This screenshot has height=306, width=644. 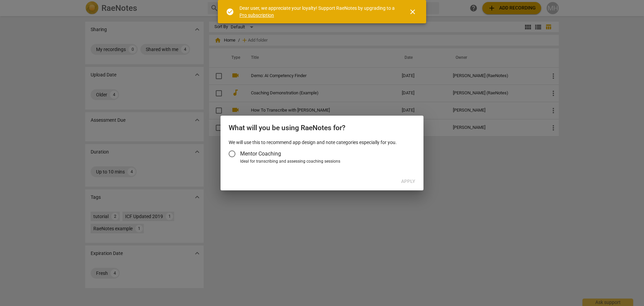 I want to click on div: Ideal for transcribing and assessing coaching sessions, so click(x=326, y=162).